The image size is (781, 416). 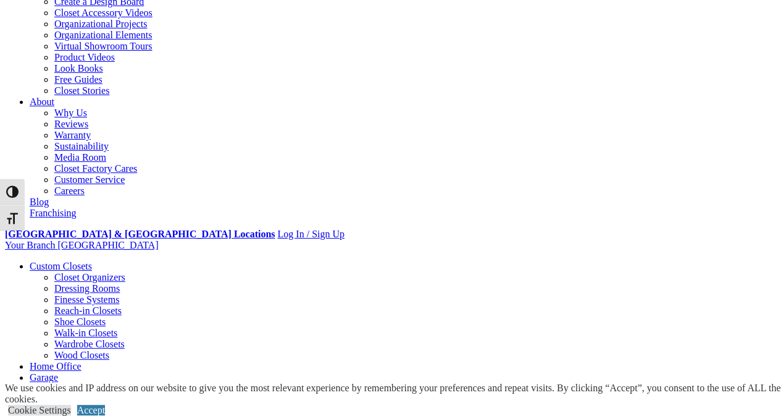 I want to click on a: Log In / Sign Up, so click(x=311, y=233).